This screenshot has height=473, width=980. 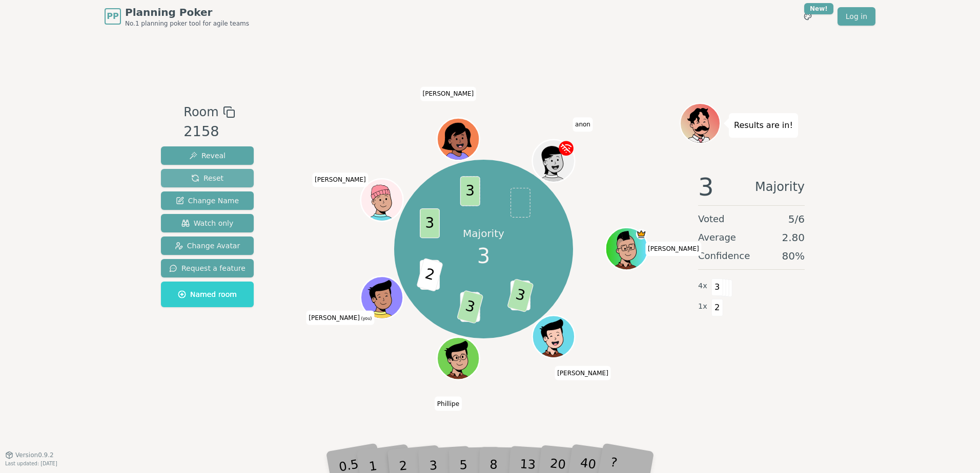 What do you see at coordinates (703, 286) in the screenshot?
I see `span: 4 x` at bounding box center [703, 286].